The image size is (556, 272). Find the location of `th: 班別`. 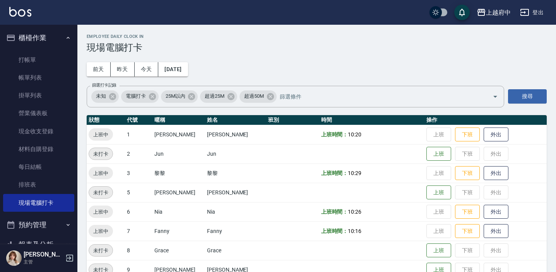

th: 班別 is located at coordinates (292, 120).